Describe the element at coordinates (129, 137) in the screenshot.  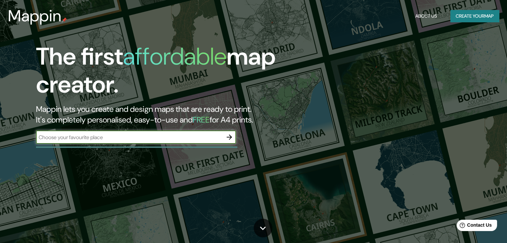
I see `input: Choose your favourite place` at that location.